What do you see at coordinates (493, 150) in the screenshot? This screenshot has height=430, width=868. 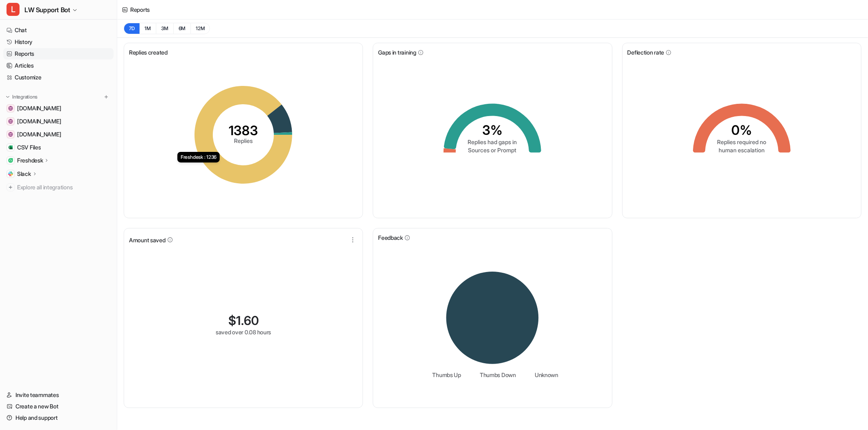 I see `tspan: Sources or Prompt` at bounding box center [493, 150].